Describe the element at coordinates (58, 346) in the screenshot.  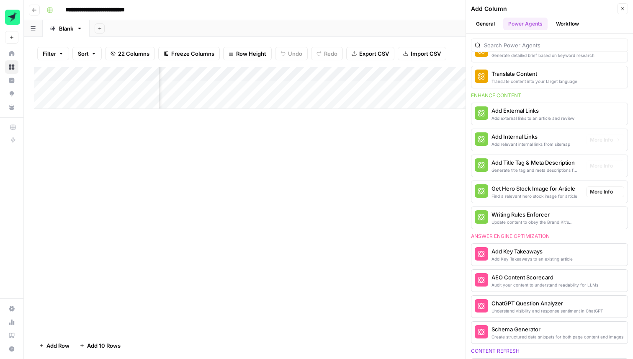
I see `span: Add Row` at that location.